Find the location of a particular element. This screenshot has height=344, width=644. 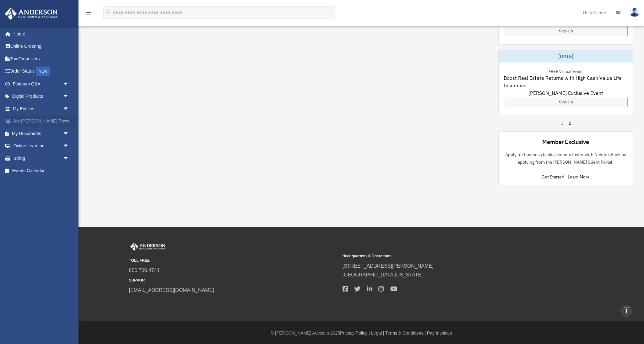

a: Digital Productsarrow_drop_down is located at coordinates (41, 96).